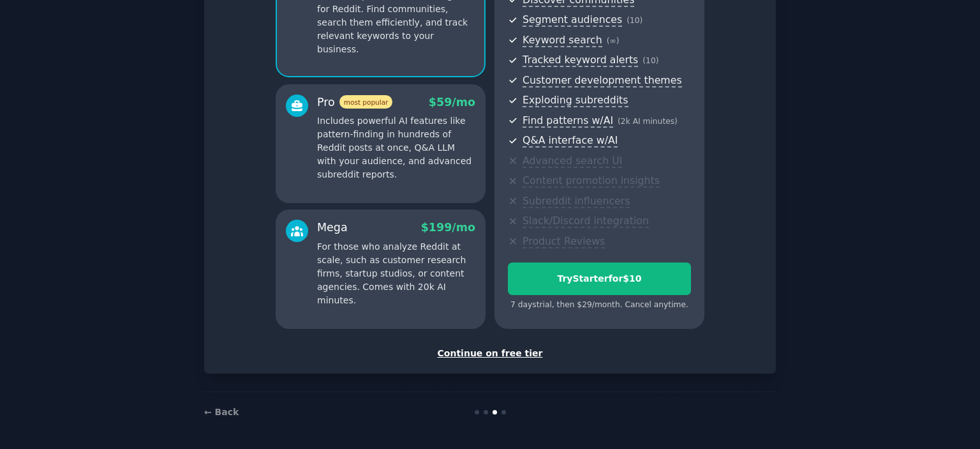 Image resolution: width=980 pixels, height=449 pixels. I want to click on span: Customer development themes, so click(602, 81).